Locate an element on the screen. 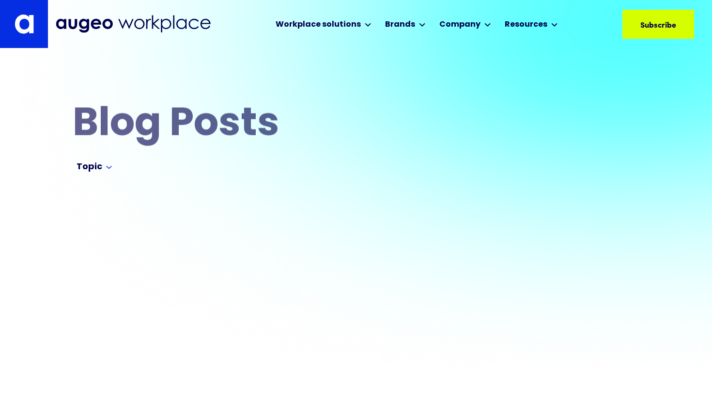  h2: Blog Posts is located at coordinates (356, 125).